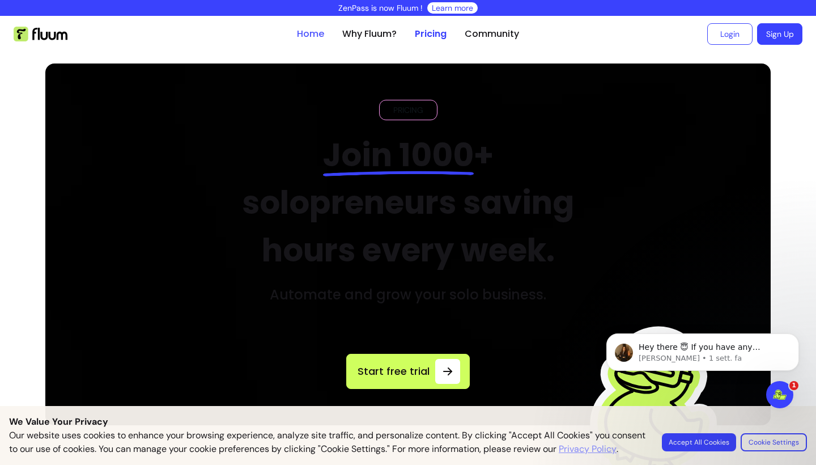 The height and width of the screenshot is (465, 816). I want to click on span: Start free trial, so click(393, 371).